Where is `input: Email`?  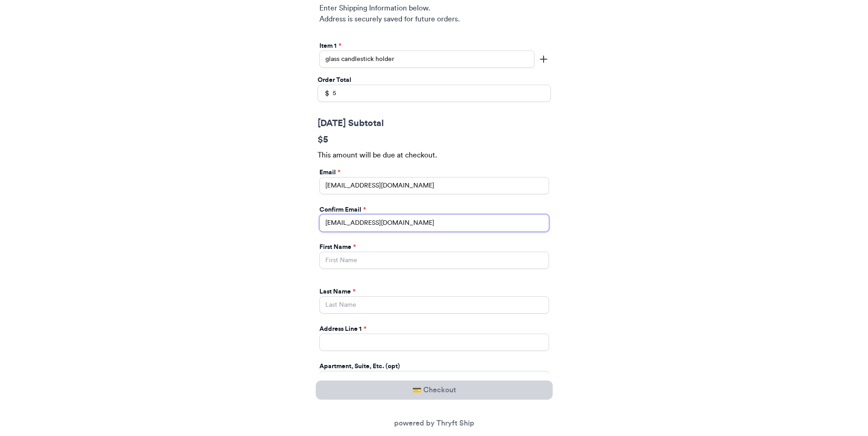
input: Email is located at coordinates (434, 186).